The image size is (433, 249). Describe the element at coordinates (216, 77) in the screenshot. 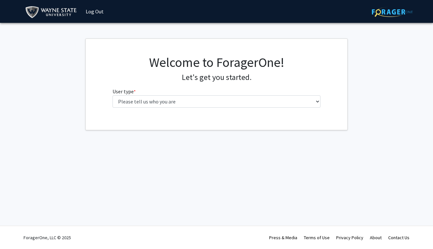

I see `h4: Let's get you started.` at that location.